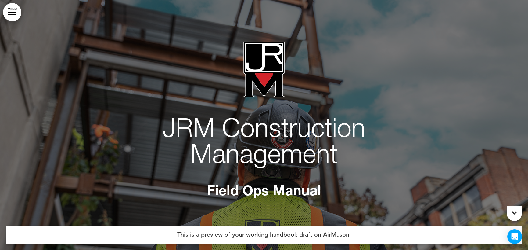 The height and width of the screenshot is (250, 528). I want to click on img: jrm-logo-graphics.svg, so click(264, 70).